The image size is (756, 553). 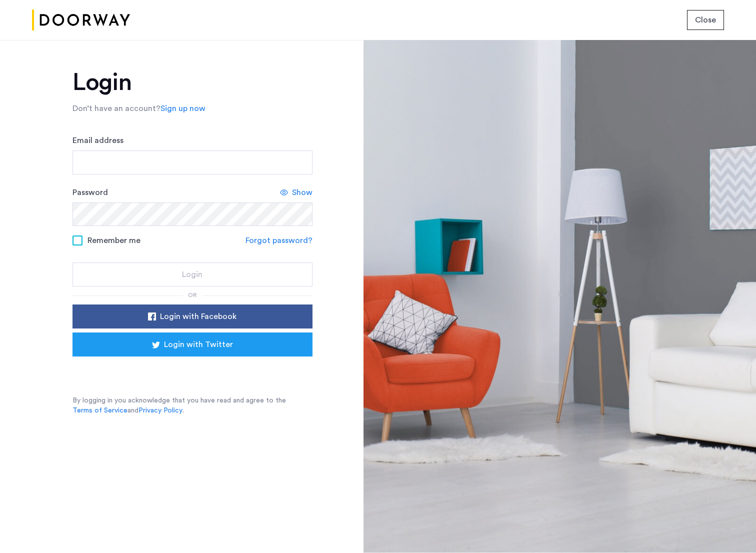 I want to click on label: Email address, so click(x=98, y=140).